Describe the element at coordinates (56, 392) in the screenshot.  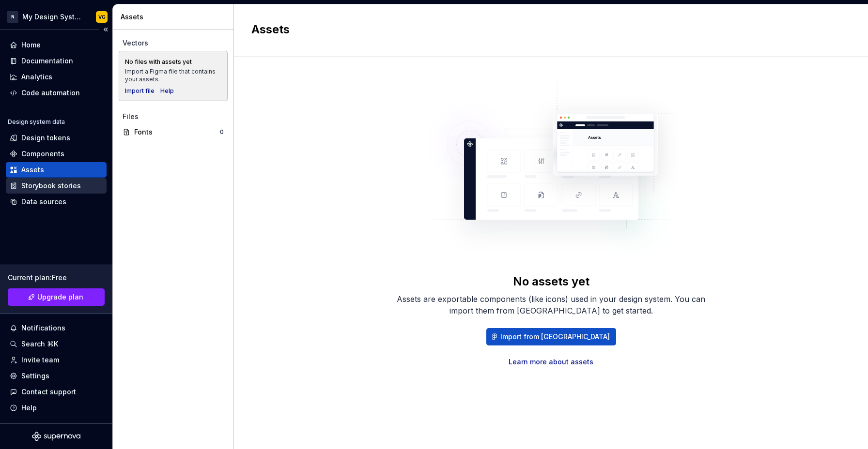
I see `button: Contact support` at that location.